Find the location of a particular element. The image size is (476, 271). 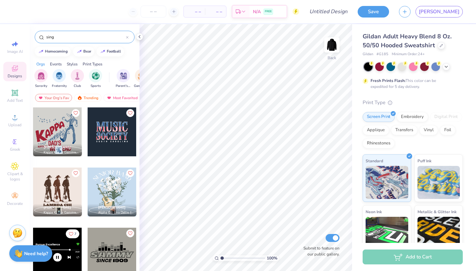

div: Applique is located at coordinates (376, 130).